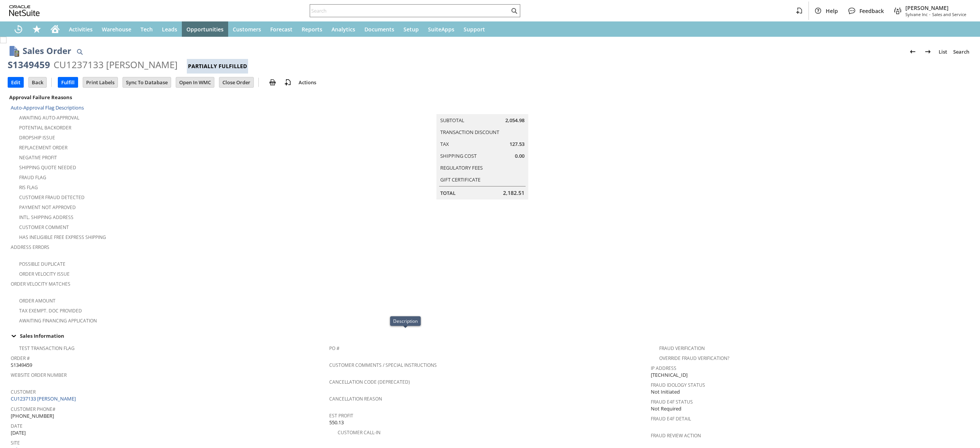 The width and height of the screenshot is (980, 448). What do you see at coordinates (55, 29) in the screenshot?
I see `svg: Home` at bounding box center [55, 29].